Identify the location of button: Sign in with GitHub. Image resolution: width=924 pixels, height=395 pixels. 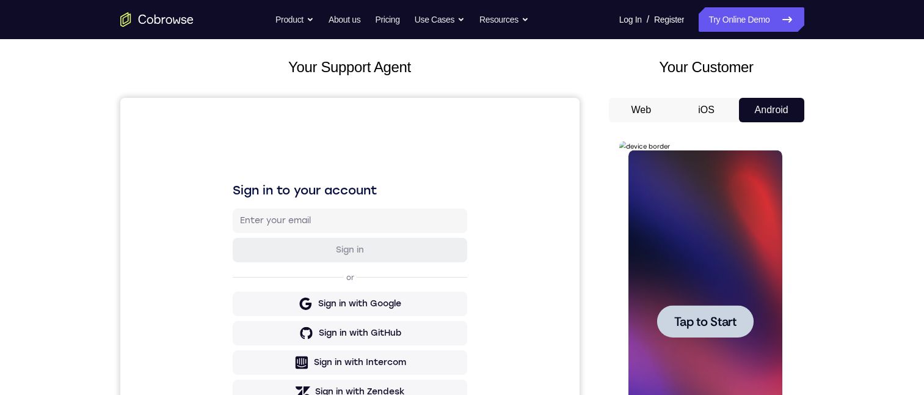
(230, 235).